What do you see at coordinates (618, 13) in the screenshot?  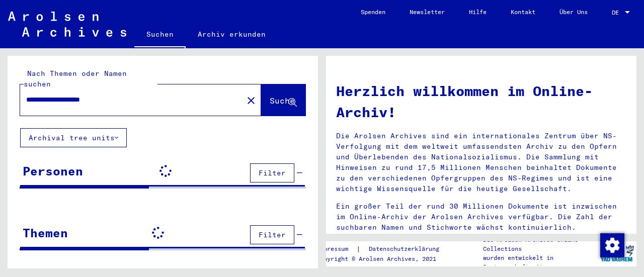 I see `span: DE` at bounding box center [618, 13].